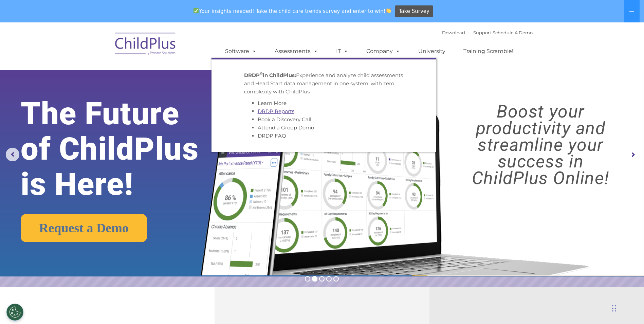  Describe the element at coordinates (15, 312) in the screenshot. I see `button: Cookies Settings` at that location.